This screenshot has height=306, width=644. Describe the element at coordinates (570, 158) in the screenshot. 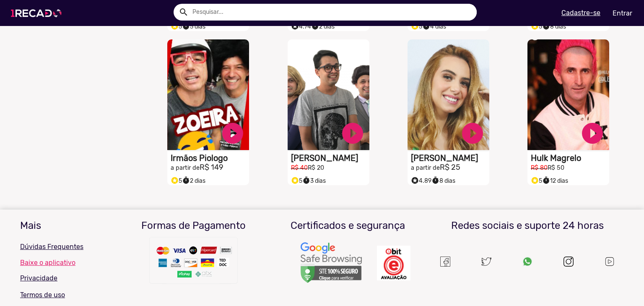

I see `h1: Hulk Magrelo` at that location.